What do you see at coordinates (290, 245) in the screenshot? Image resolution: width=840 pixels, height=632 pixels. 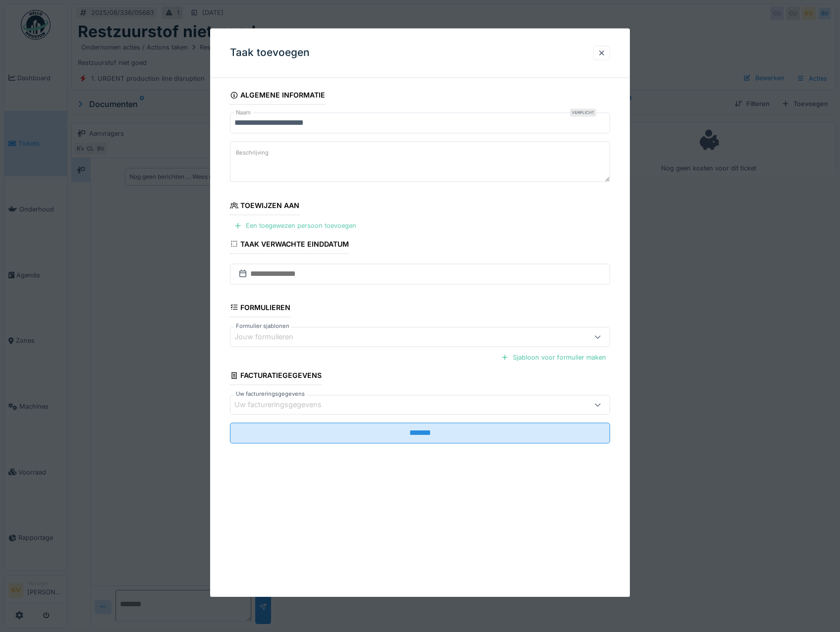 I see `div: Taak verwachte einddatum` at bounding box center [290, 245].